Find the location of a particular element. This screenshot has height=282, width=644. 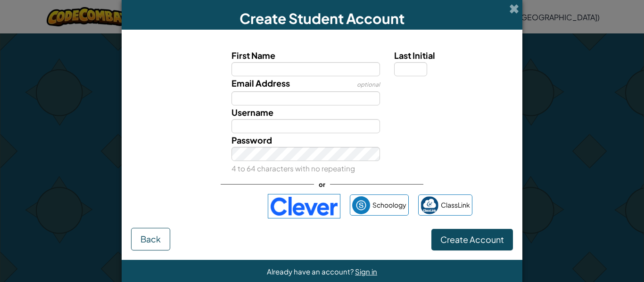

button: Back is located at coordinates (150, 239).